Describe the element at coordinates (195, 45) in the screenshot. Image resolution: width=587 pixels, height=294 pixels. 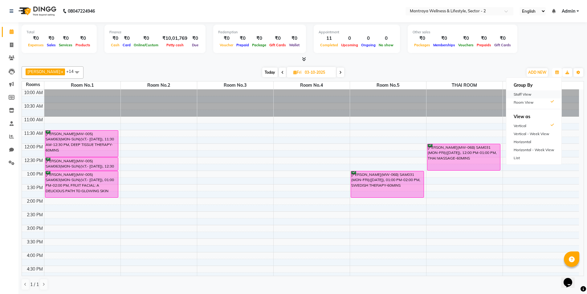
I see `span: Due` at that location.